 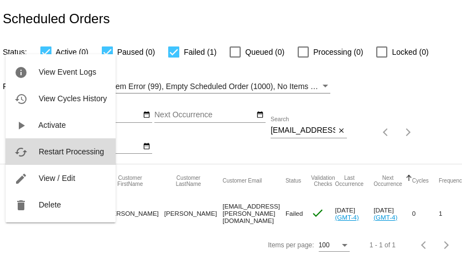 What do you see at coordinates (21, 99) in the screenshot?
I see `mat-icon: history` at bounding box center [21, 99].